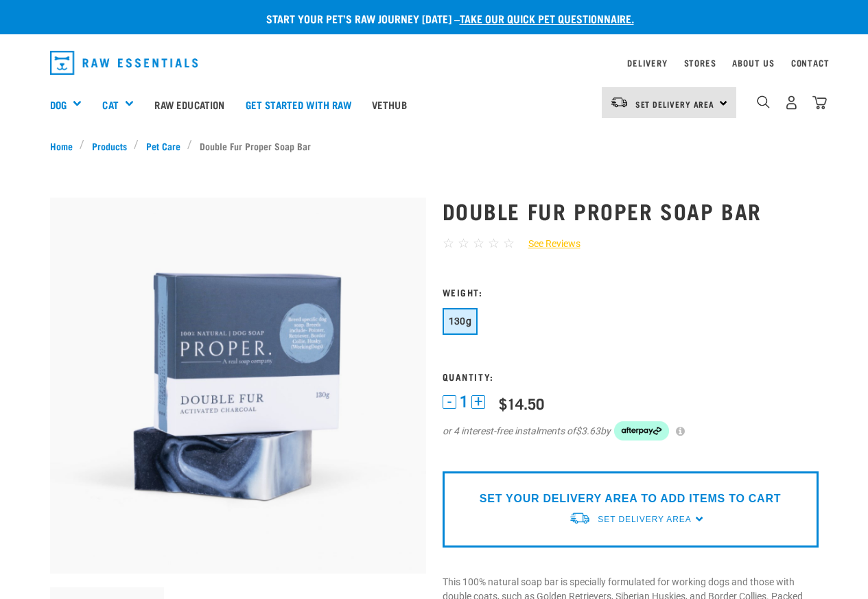 The image size is (868, 599). I want to click on img: user.png, so click(791, 102).